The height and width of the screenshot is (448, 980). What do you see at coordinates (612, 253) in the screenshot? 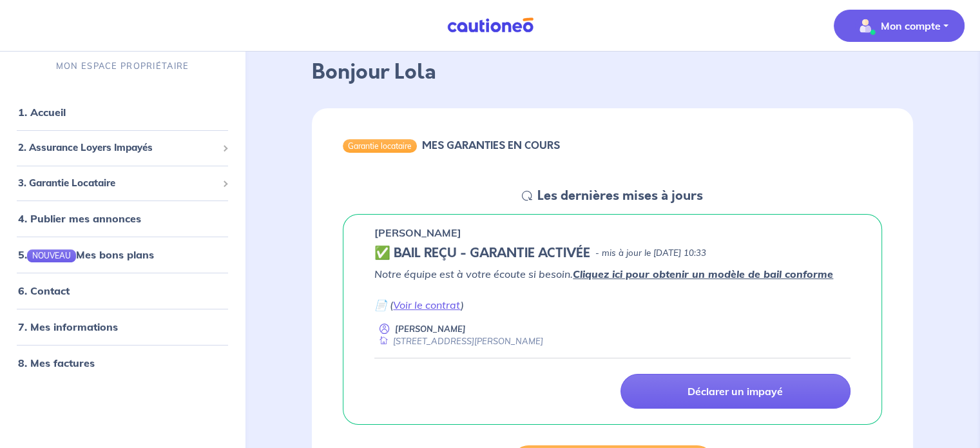
I see `div: state: CONTRACT-VALIDATED, Context: IN-LANDLORD,IS-GL-CAUTION-IN-LANDLORD` at bounding box center [612, 253].